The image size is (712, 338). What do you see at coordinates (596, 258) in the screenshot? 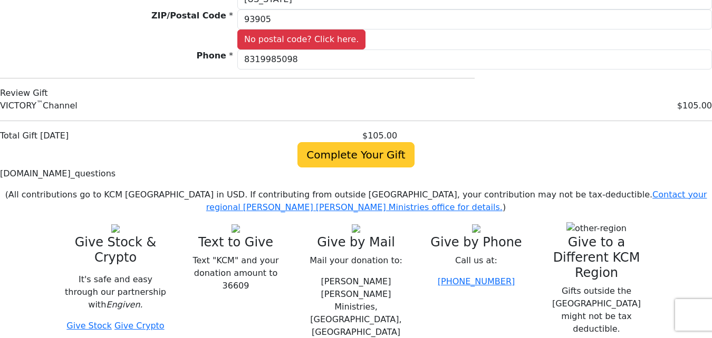
I see `h4: Give to a Different KCM Region` at bounding box center [596, 258].